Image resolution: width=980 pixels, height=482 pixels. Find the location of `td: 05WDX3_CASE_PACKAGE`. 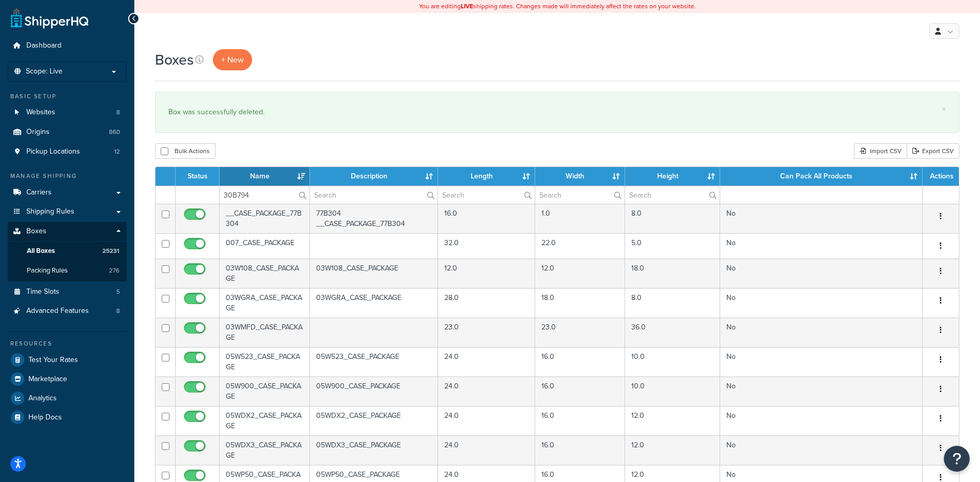

td: 05WDX3_CASE_PACKAGE is located at coordinates (374, 449).